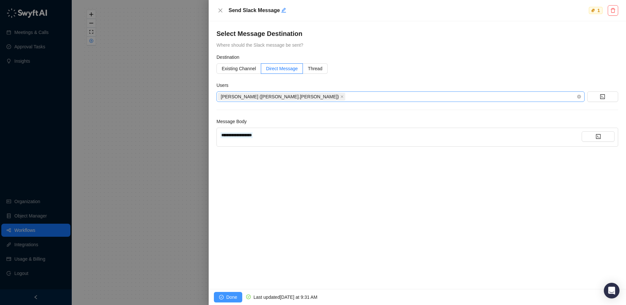  What do you see at coordinates (599, 10) in the screenshot?
I see `div: 1` at bounding box center [599, 10].